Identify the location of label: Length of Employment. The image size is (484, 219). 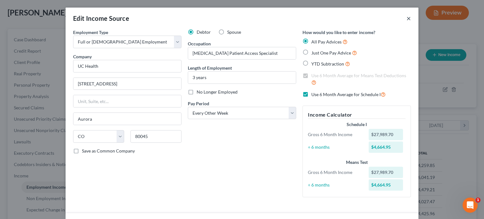
(210, 68).